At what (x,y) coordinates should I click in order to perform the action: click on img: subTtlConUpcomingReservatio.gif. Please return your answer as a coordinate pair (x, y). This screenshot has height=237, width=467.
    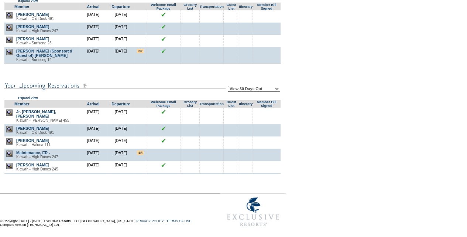
    Looking at the image, I should click on (115, 85).